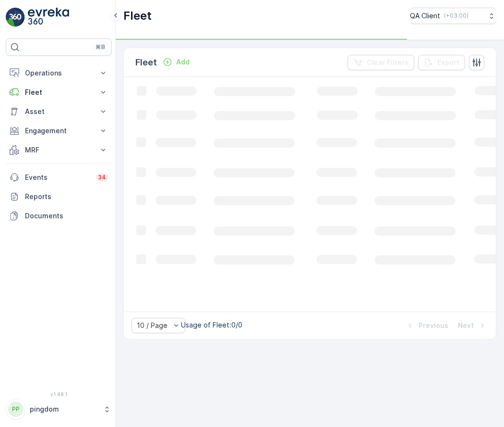 Image resolution: width=504 pixels, height=427 pixels. I want to click on a: Events34, so click(58, 178).